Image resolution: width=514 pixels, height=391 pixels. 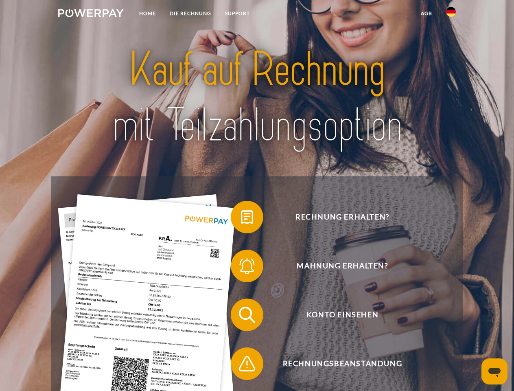 What do you see at coordinates (337, 217) in the screenshot?
I see `a: Rechnung erhalten?` at bounding box center [337, 217].